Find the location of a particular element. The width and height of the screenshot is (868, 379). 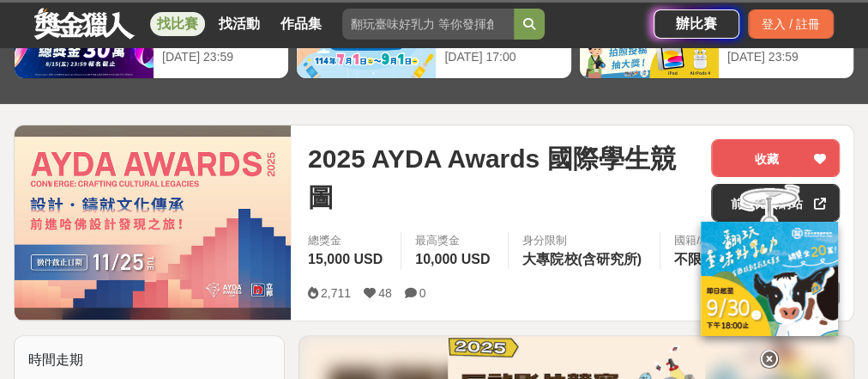

button: 收藏 is located at coordinates (775, 158).